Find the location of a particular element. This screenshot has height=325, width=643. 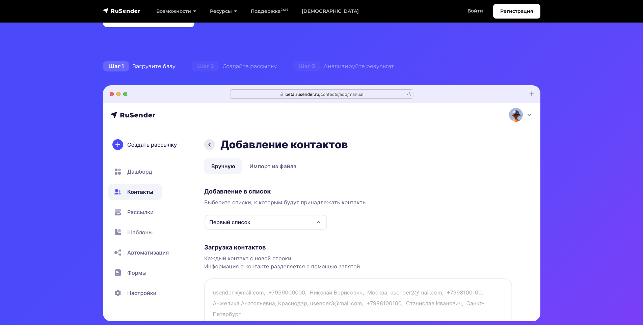

span: Шаг 1 is located at coordinates (116, 67).